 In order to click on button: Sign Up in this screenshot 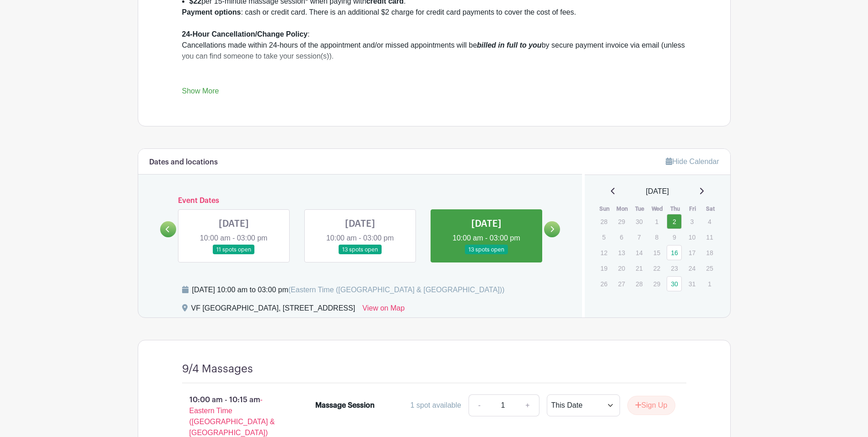, I will do `click(651, 406)`.